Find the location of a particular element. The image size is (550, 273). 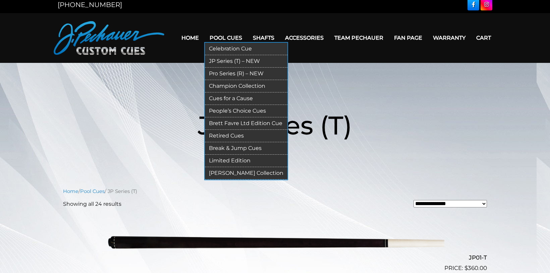

nav: Breadcrumb is located at coordinates (275, 191).